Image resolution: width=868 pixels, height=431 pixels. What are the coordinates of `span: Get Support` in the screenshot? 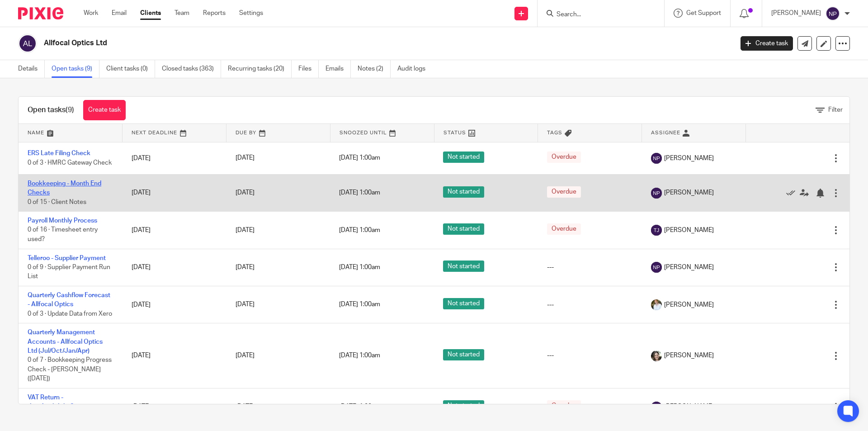 It's located at (704, 13).